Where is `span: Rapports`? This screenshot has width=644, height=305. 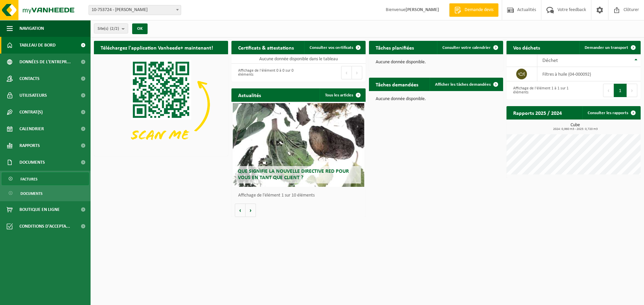 span: Rapports is located at coordinates (30, 145).